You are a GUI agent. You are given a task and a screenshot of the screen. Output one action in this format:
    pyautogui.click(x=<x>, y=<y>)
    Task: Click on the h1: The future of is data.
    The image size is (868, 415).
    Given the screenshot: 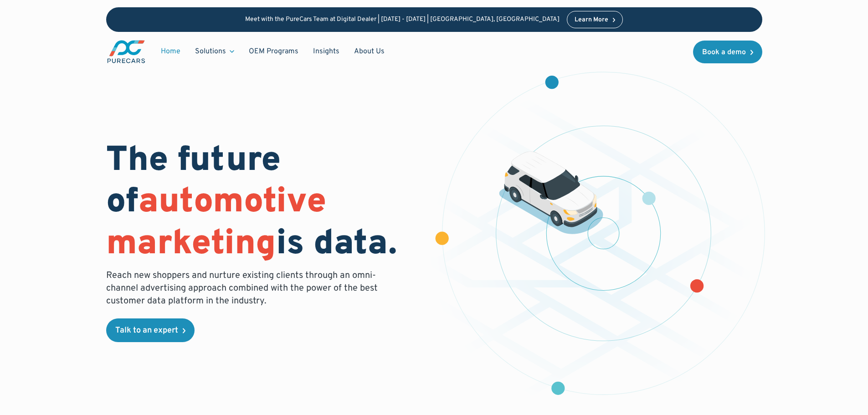 What is the action you would take?
    pyautogui.click(x=265, y=204)
    